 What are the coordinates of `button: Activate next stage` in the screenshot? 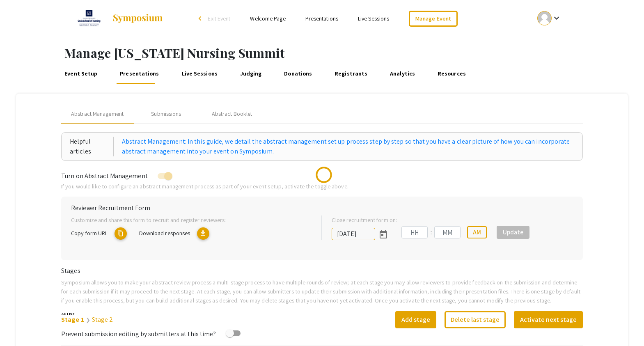 It's located at (548, 320).